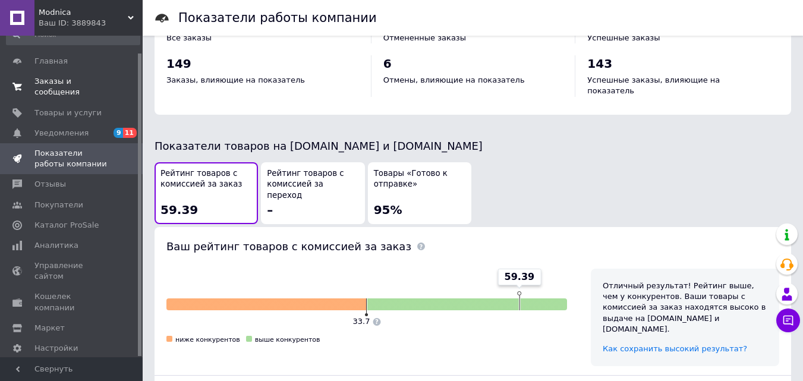 The width and height of the screenshot is (803, 381). I want to click on span: Modnica, so click(83, 12).